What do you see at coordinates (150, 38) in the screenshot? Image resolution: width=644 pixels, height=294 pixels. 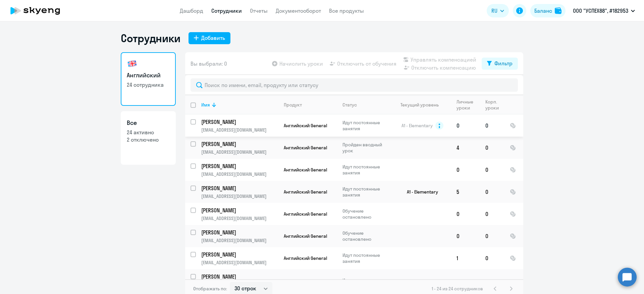 I see `h1: Сотрудники` at bounding box center [150, 38].